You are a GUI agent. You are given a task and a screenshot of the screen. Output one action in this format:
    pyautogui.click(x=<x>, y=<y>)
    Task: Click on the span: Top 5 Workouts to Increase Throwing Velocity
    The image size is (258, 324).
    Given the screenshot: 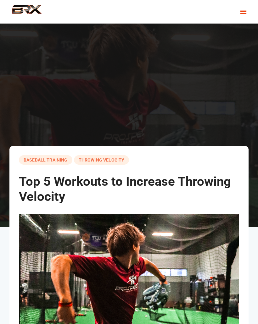 What is the action you would take?
    pyautogui.click(x=125, y=189)
    